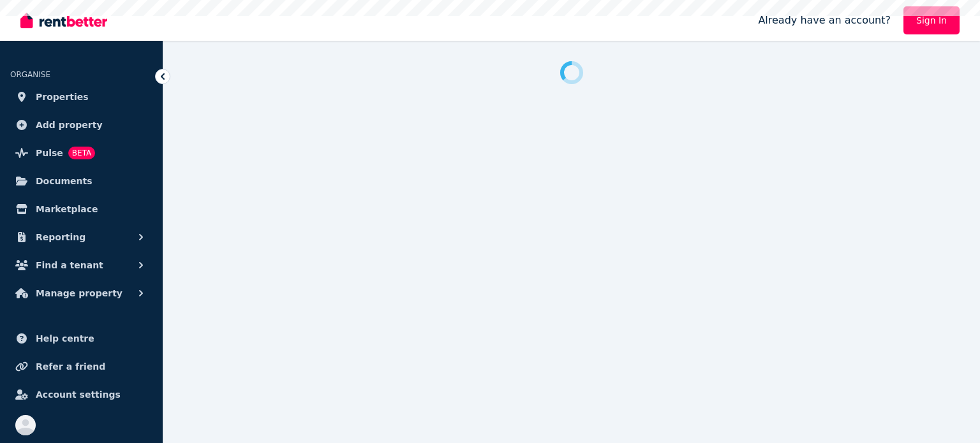 This screenshot has width=980, height=443. What do you see at coordinates (81, 366) in the screenshot?
I see `a: Refer a friend` at bounding box center [81, 366].